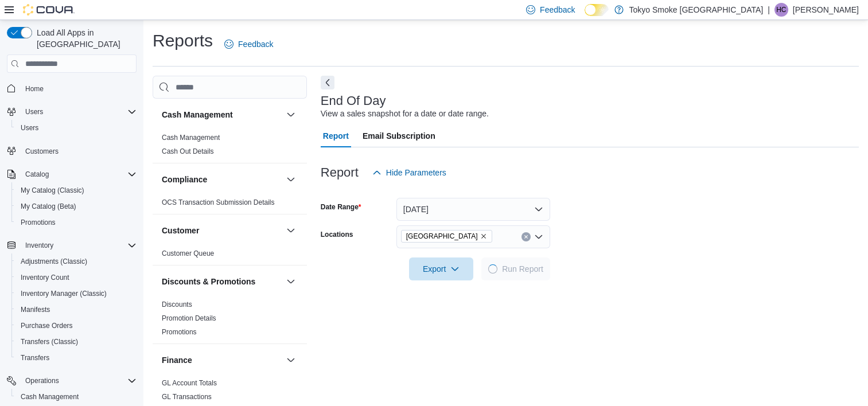  What do you see at coordinates (72, 88) in the screenshot?
I see `button: Home` at bounding box center [72, 88].